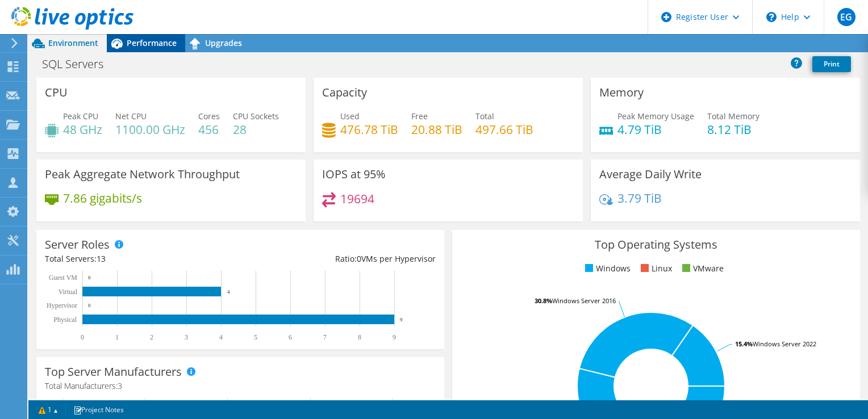 Image resolution: width=868 pixels, height=419 pixels. I want to click on span: CPU Sockets, so click(256, 116).